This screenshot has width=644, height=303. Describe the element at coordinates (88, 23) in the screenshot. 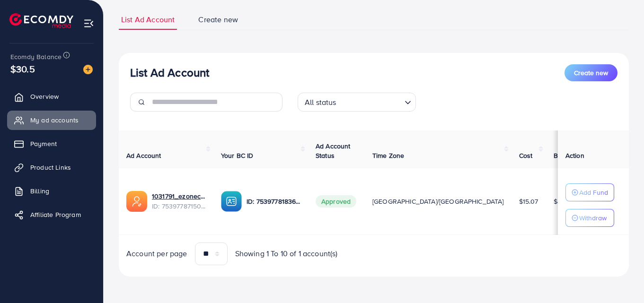

I see `img: menu` at that location.